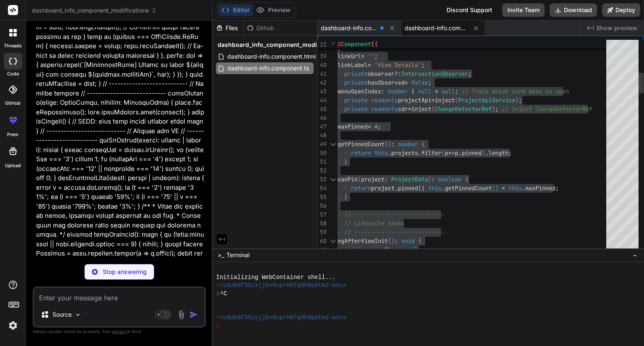 The height and width of the screenshot is (346, 644). Describe the element at coordinates (13, 103) in the screenshot. I see `label: GitHub` at that location.